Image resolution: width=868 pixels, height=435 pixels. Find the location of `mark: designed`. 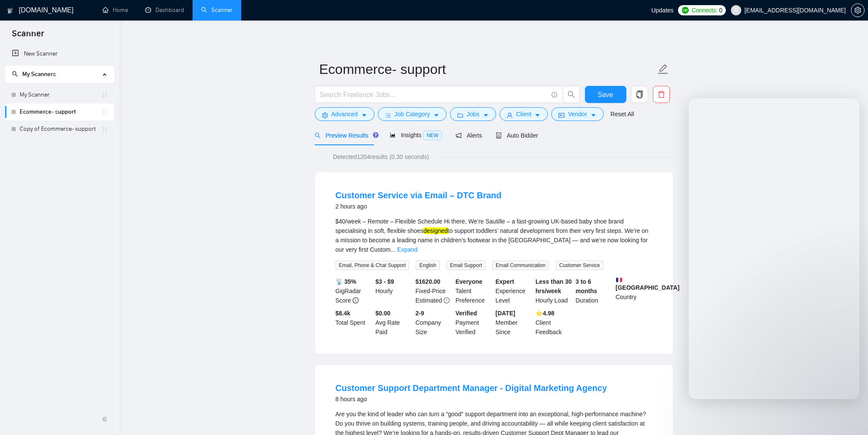

mark: designed is located at coordinates (435, 231).